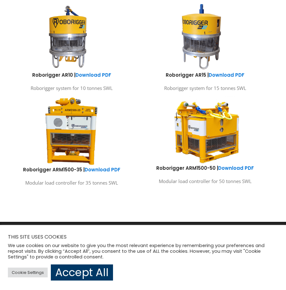 Image resolution: width=286 pixels, height=290 pixels. I want to click on a: Accept All, so click(82, 272).